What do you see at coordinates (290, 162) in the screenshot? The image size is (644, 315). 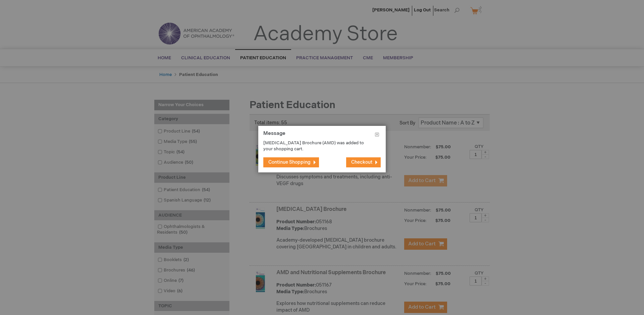 I see `span: Continue Shopping` at bounding box center [290, 162].